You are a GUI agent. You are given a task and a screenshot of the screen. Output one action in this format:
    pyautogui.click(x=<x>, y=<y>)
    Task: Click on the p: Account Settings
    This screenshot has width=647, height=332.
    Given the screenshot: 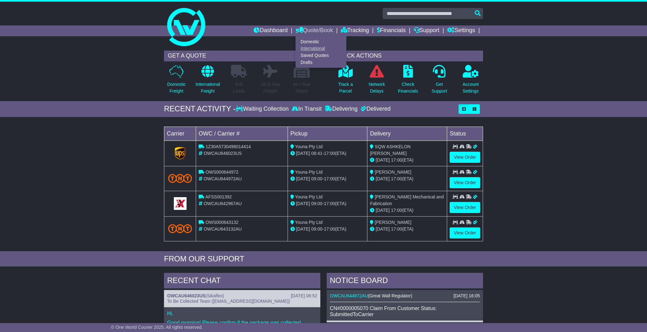 What is the action you would take?
    pyautogui.click(x=471, y=88)
    